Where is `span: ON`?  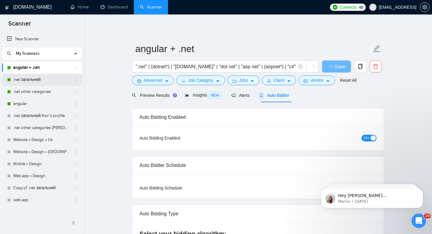 span: ON is located at coordinates (367, 138).